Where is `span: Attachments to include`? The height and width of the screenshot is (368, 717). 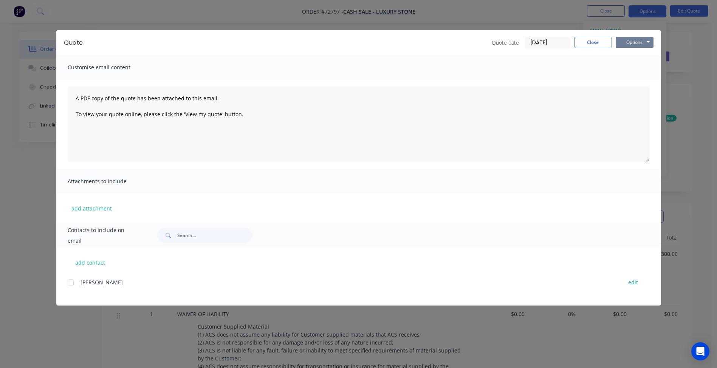 span: Attachments to include is located at coordinates (109, 181).